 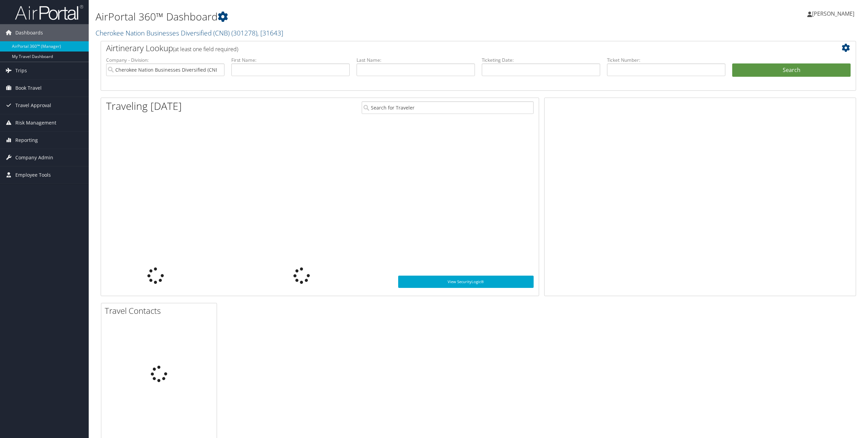 What do you see at coordinates (206, 49) in the screenshot?
I see `span: (at least one field required)` at bounding box center [206, 49].